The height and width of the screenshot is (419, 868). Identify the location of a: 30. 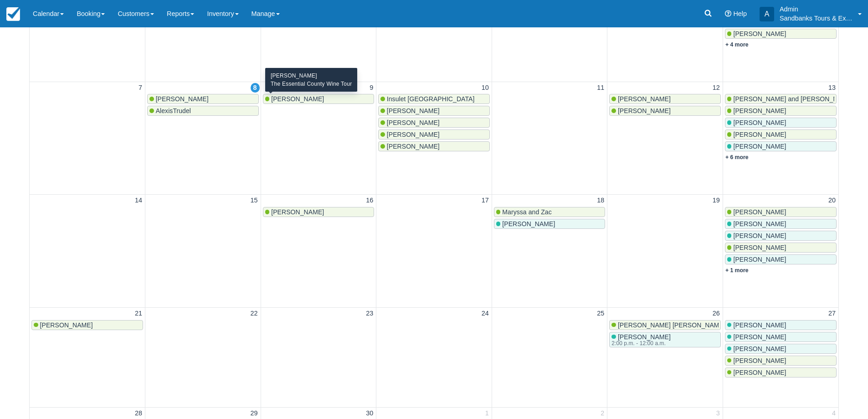
(369, 413).